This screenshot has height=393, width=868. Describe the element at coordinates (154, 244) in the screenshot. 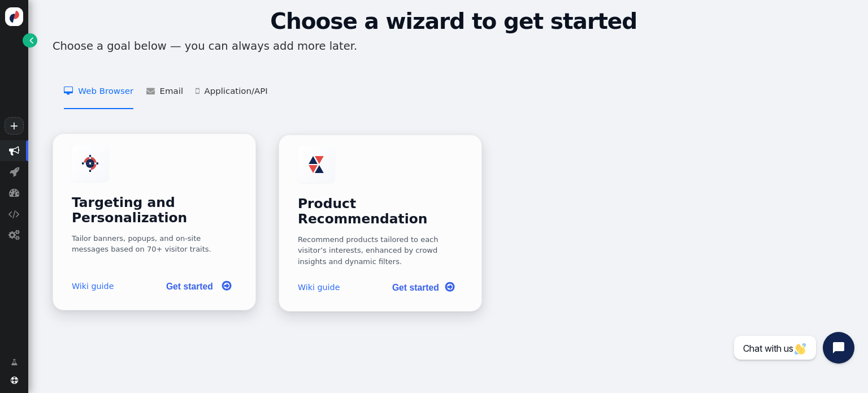

I see `div: Tailor banners, popups, and on-site messages based on 70+ visitor traits.` at that location.